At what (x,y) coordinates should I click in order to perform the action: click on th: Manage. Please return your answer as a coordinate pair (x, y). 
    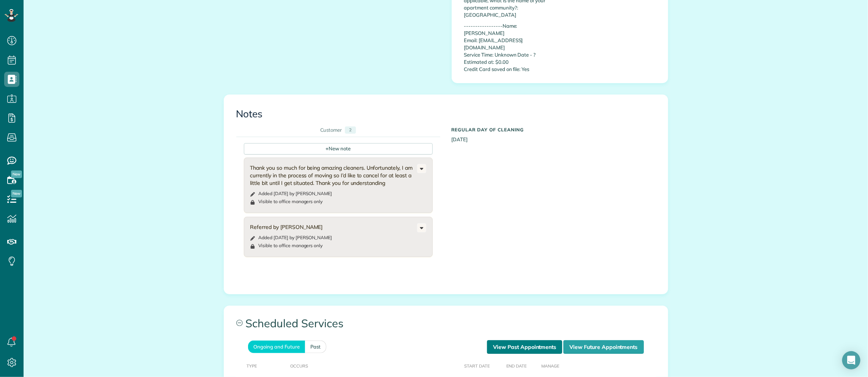
    Looking at the image, I should click on (597, 365).